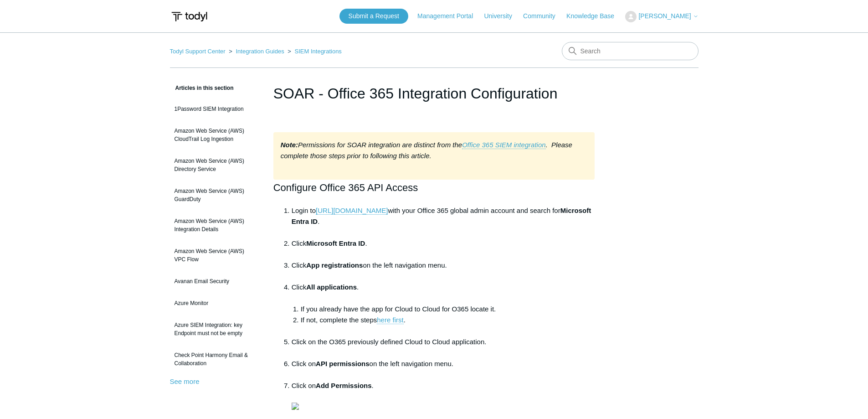  I want to click on strong: All applications, so click(332, 287).